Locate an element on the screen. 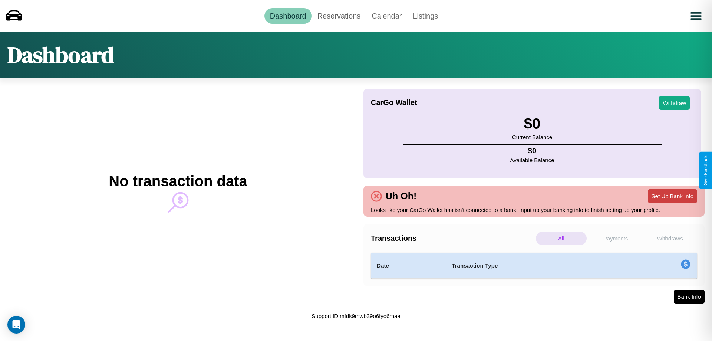 This screenshot has width=712, height=341. h4: Transactions is located at coordinates (453, 238).